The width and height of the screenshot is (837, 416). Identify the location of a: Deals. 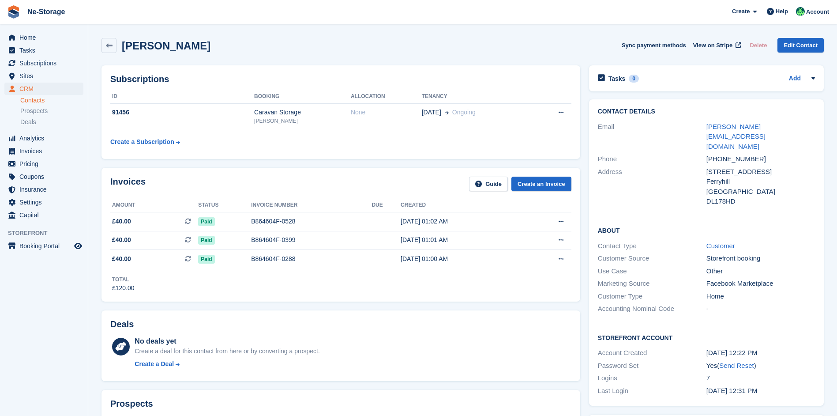
(52, 122).